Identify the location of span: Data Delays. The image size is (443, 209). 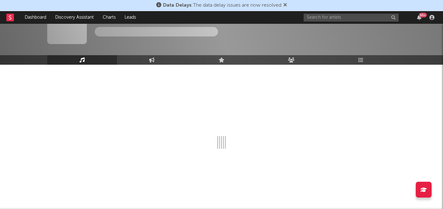
(177, 5).